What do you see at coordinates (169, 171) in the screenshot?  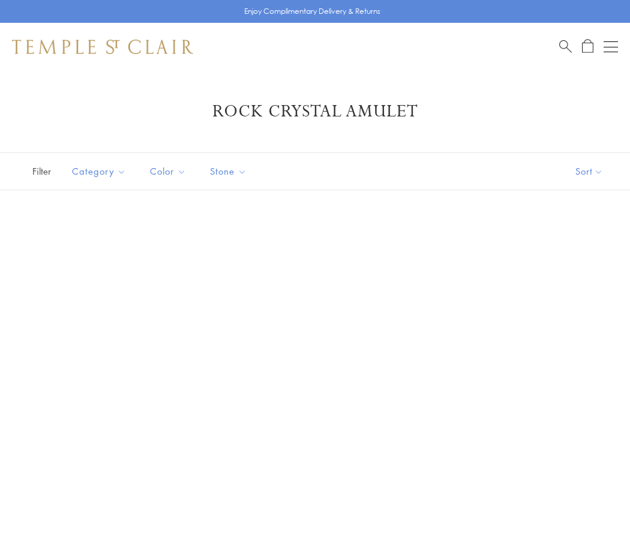 I see `span: Color` at bounding box center [169, 171].